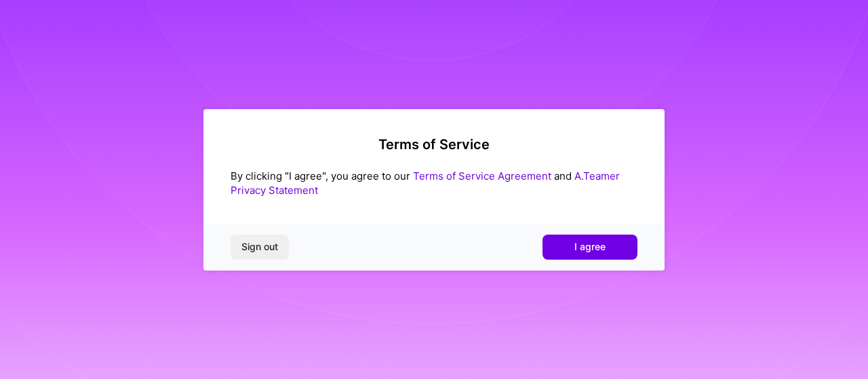 The width and height of the screenshot is (868, 379). Describe the element at coordinates (590, 247) in the screenshot. I see `button: I agree` at that location.